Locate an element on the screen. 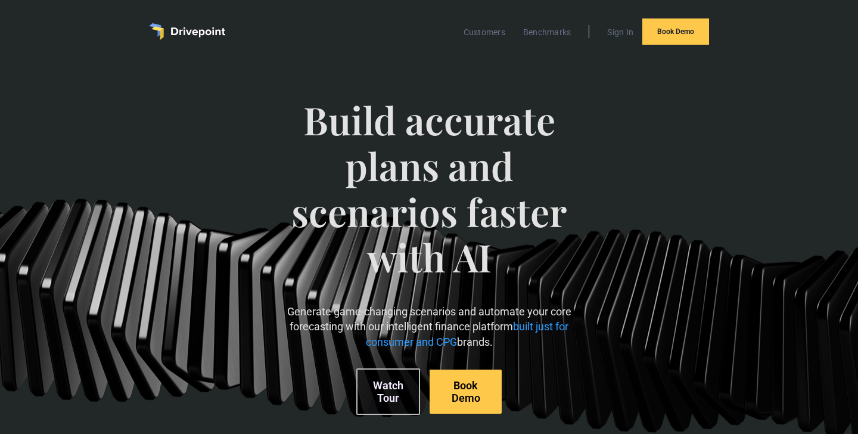 This screenshot has width=858, height=434. a: Benchmarks is located at coordinates (547, 32).